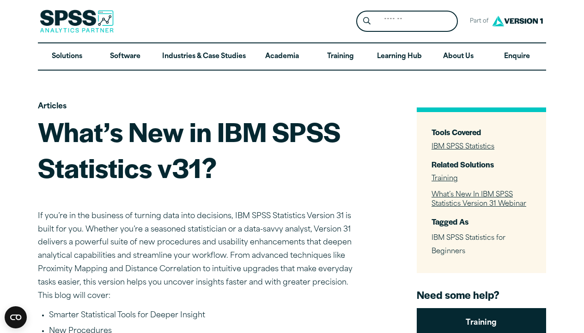  I want to click on button: Open CMP widget, so click(16, 318).